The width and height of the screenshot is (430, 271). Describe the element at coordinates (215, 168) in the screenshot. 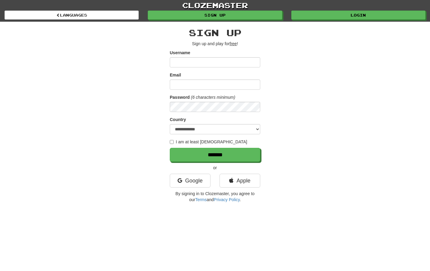

I see `p: or` at that location.